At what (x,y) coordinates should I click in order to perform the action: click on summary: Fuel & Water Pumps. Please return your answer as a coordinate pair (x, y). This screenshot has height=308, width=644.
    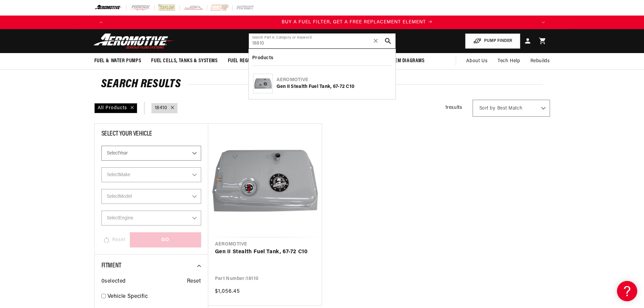
    Looking at the image, I should click on (117, 61).